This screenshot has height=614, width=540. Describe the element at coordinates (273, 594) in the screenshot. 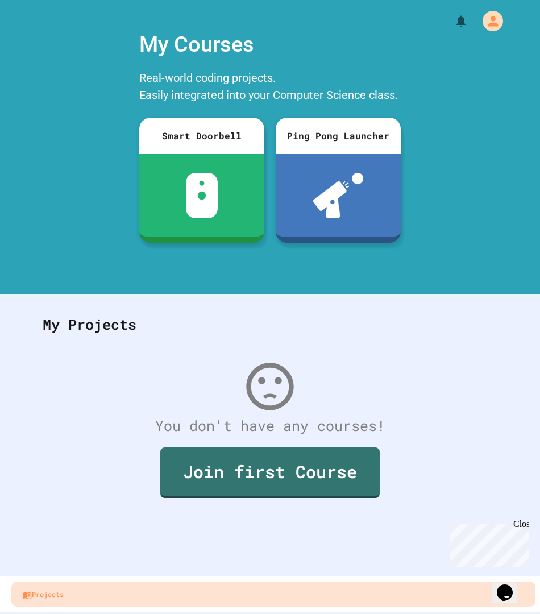

I see `a: Projects` at that location.